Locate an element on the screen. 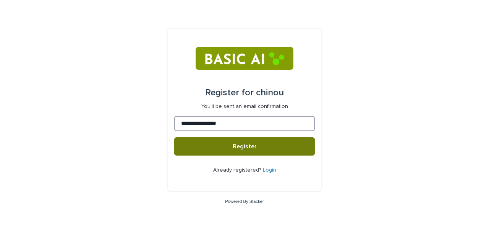 Image resolution: width=489 pixels, height=241 pixels. span: Register for is located at coordinates (229, 93).